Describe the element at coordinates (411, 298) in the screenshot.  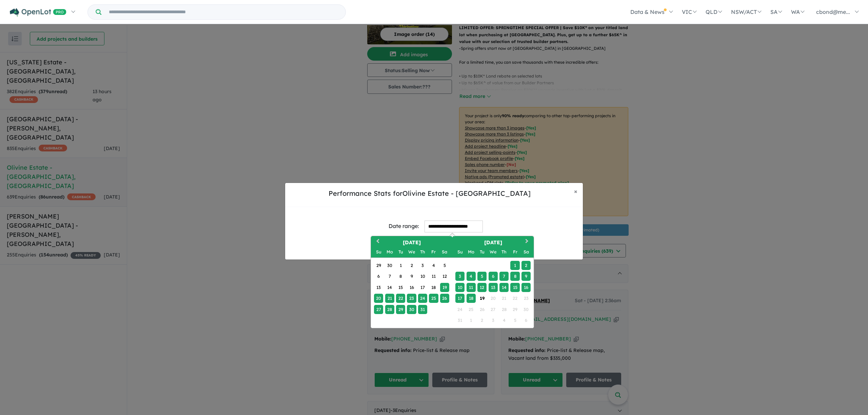
I see `div: Choose Wednesday, July 23rd, 2025` at that location.